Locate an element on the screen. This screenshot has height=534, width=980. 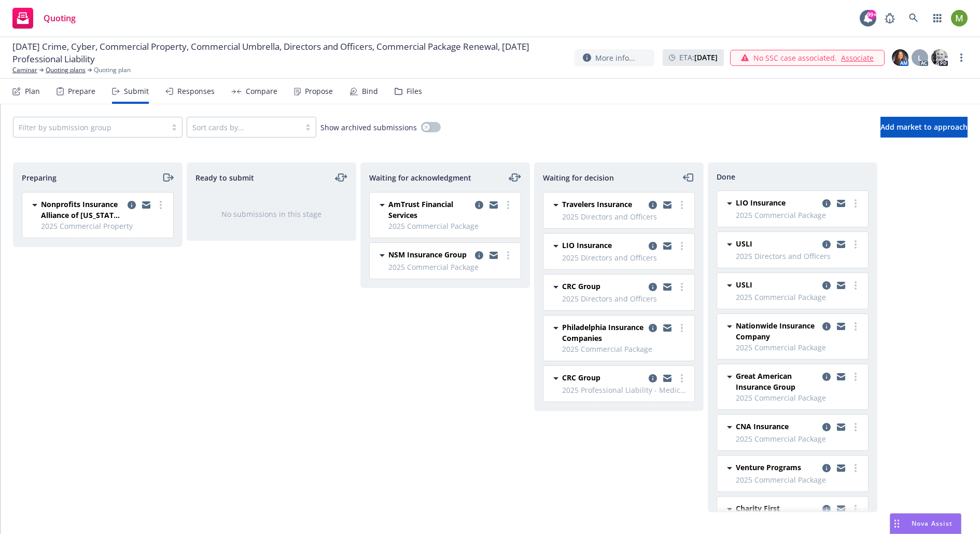
span: NSM Insurance Group is located at coordinates (427, 254).